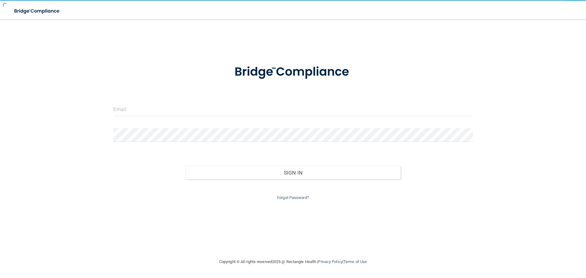  I want to click on input: Email, so click(293, 109).